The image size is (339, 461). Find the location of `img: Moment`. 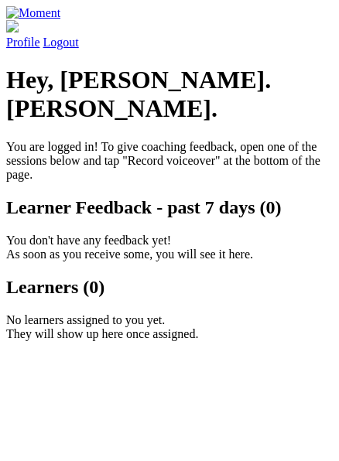

img: Moment is located at coordinates (33, 13).